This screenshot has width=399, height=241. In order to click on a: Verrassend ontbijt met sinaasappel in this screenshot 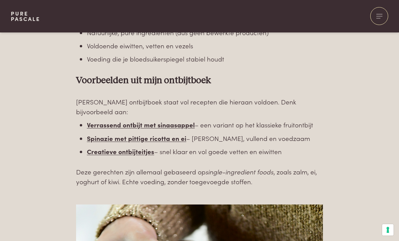, I will do `click(141, 124)`.